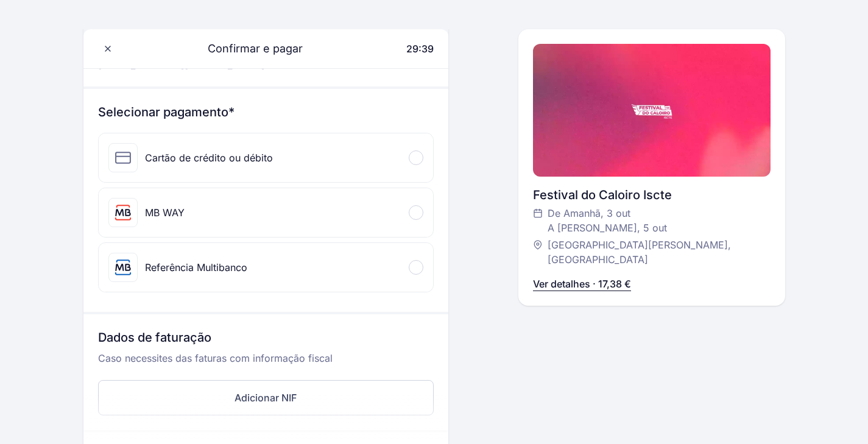 Image resolution: width=868 pixels, height=444 pixels. I want to click on div: MB WAY, so click(165, 212).